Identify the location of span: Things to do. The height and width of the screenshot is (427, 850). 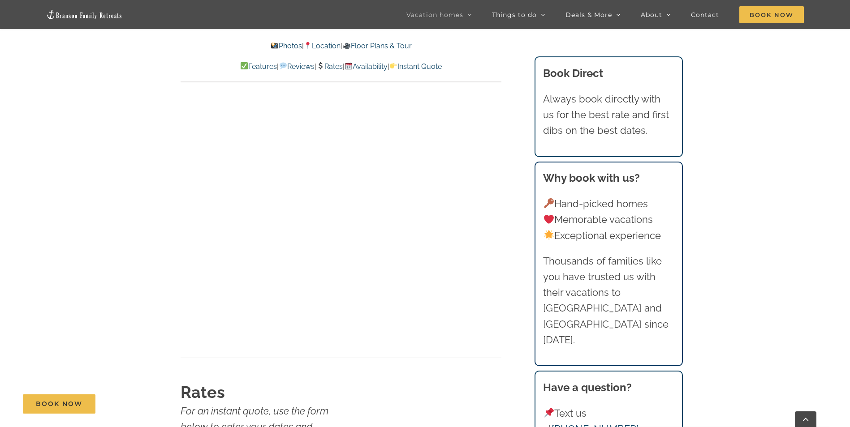
(514, 15).